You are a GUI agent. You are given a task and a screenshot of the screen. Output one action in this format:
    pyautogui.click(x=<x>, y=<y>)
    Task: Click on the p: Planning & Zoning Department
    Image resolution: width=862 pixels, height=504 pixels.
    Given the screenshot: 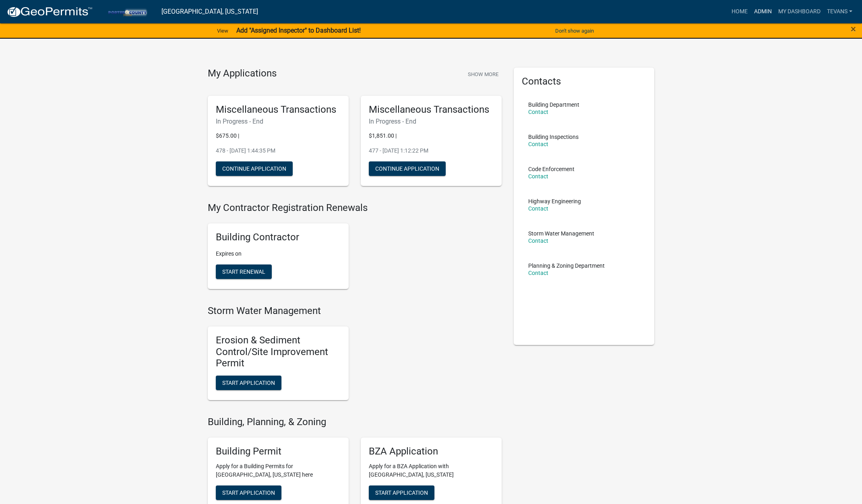 What is the action you would take?
    pyautogui.click(x=567, y=265)
    